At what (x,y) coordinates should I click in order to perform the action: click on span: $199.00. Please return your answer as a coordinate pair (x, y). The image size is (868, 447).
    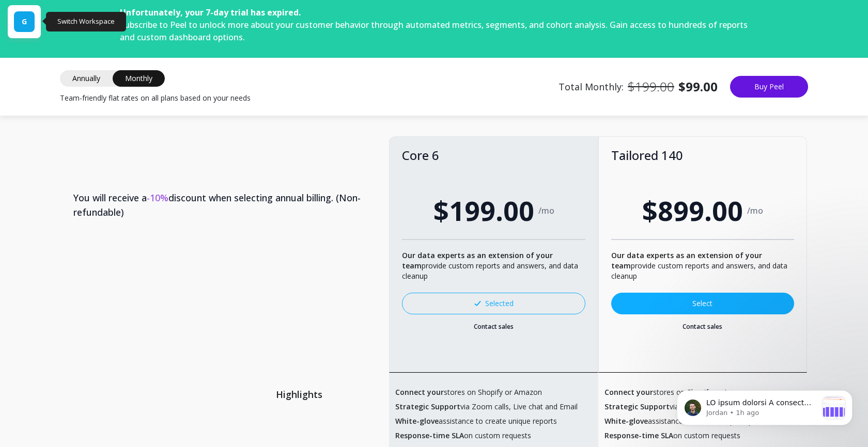
    Looking at the image, I should click on (484, 210).